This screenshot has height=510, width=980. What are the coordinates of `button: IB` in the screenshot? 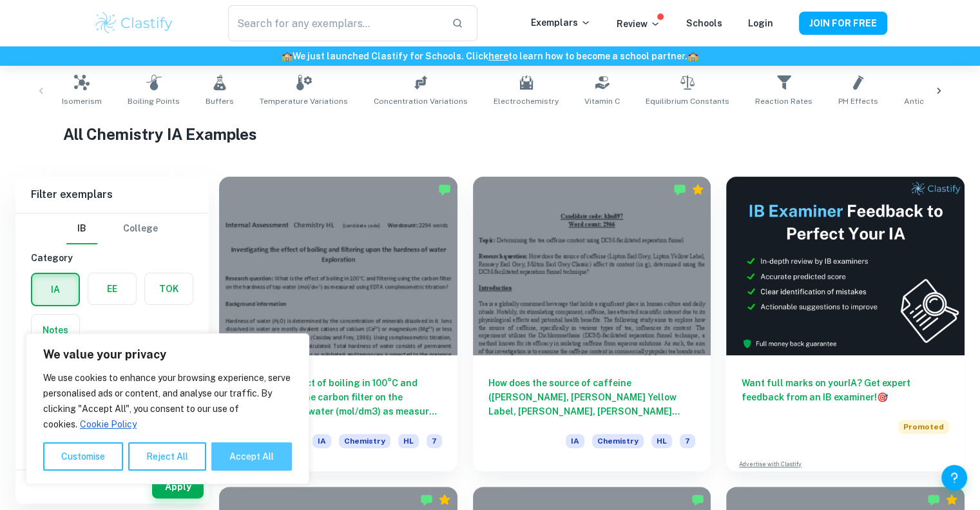 It's located at (82, 229).